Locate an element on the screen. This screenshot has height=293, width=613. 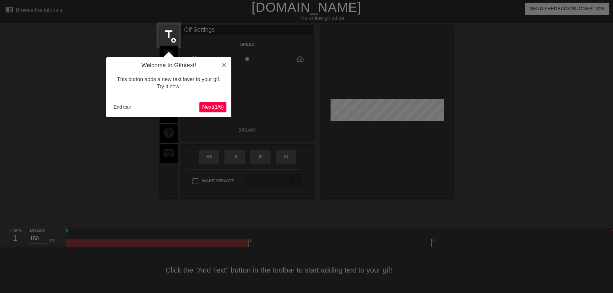
button: End tour is located at coordinates (122, 107).